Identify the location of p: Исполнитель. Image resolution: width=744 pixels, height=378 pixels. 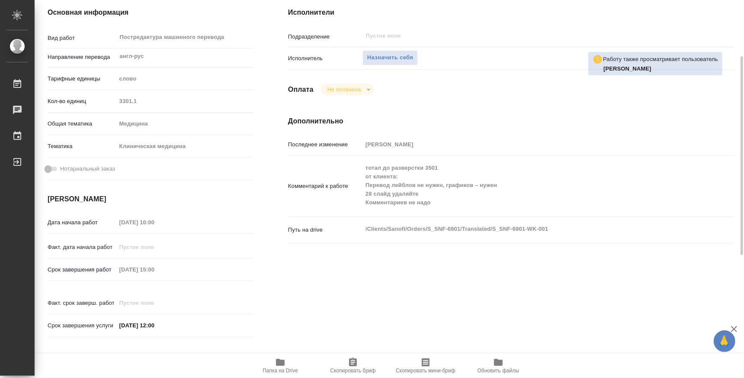
(325, 58).